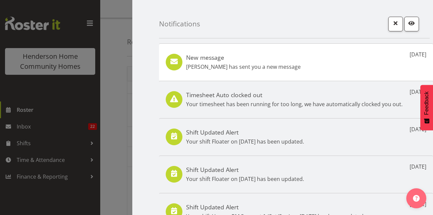 This screenshot has height=215, width=433. I want to click on h5: New message, so click(243, 57).